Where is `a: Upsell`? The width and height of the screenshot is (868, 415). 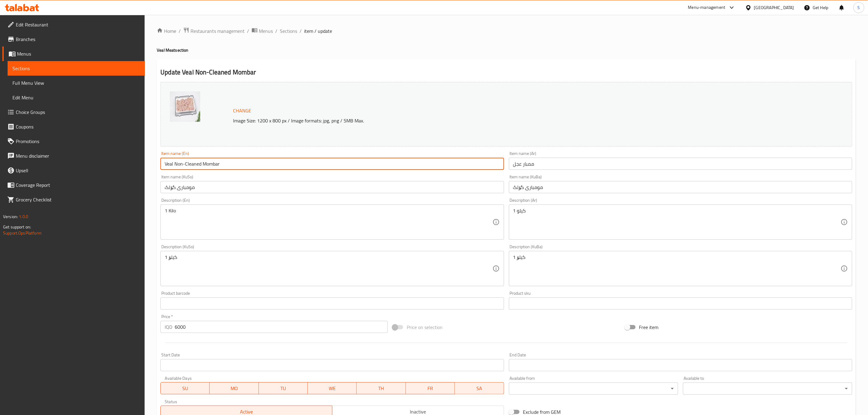
a: Upsell is located at coordinates (74, 170).